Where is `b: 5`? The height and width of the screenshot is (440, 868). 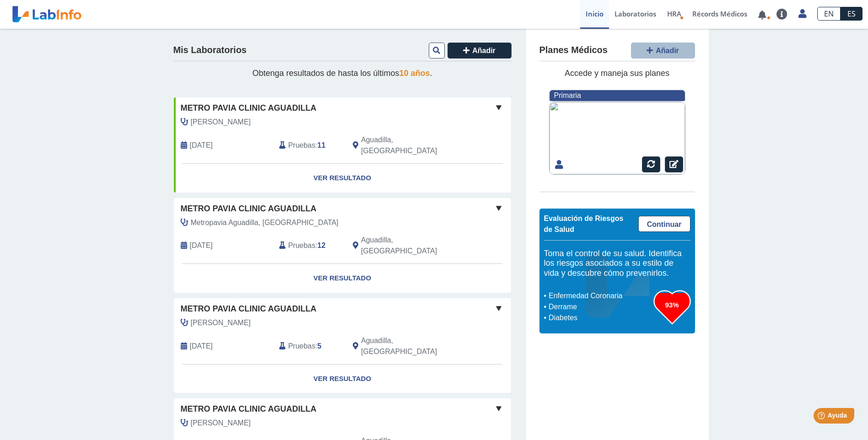 b: 5 is located at coordinates (319, 346).